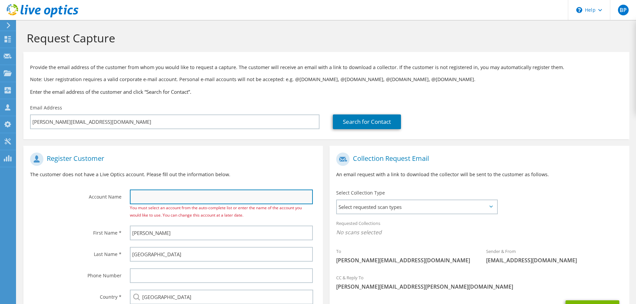 The image size is (636, 304). I want to click on h1: Collection Request Email, so click(477, 159).